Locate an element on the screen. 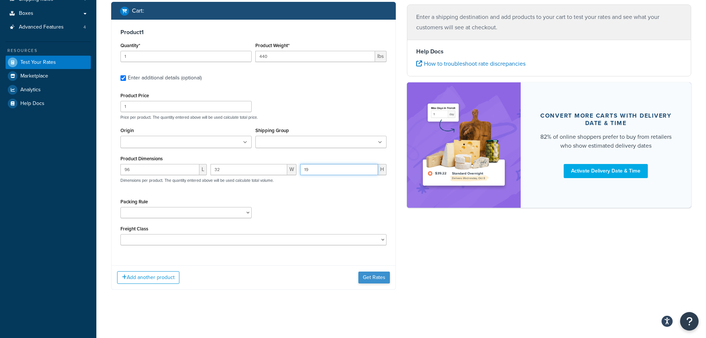  label: Origin is located at coordinates (127, 130).